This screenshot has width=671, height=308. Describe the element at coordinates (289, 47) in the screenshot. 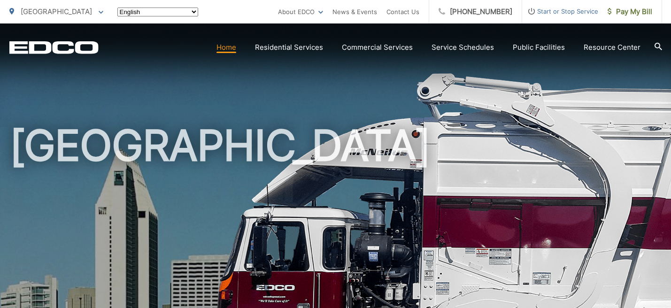

I see `a: Residential Services` at that location.